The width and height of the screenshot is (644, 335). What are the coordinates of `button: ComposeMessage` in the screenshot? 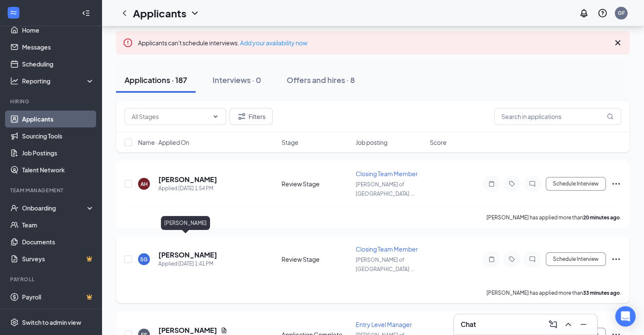 It's located at (553, 324).